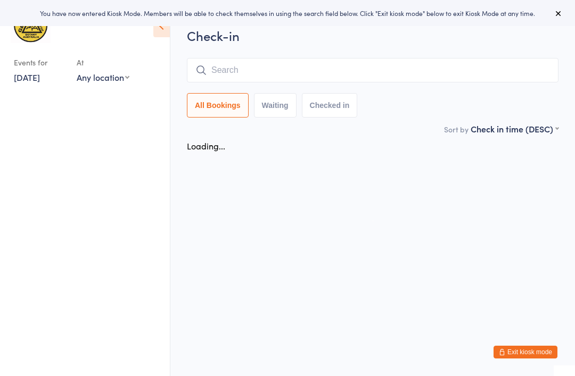 This screenshot has height=376, width=575. What do you see at coordinates (525, 352) in the screenshot?
I see `button: Exit kiosk mode` at bounding box center [525, 352].